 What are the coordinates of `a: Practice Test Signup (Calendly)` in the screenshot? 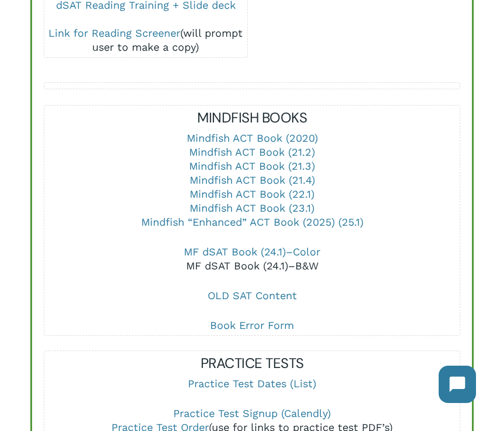 It's located at (252, 413).